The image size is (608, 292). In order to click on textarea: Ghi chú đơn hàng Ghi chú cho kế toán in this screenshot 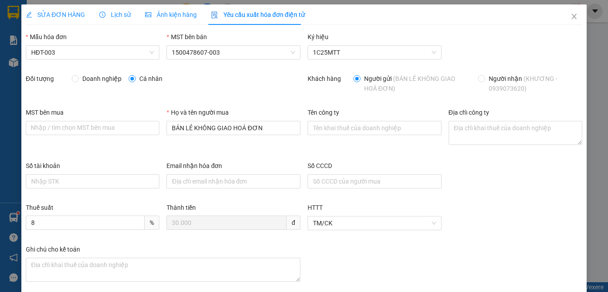, I will do `click(163, 270)`.